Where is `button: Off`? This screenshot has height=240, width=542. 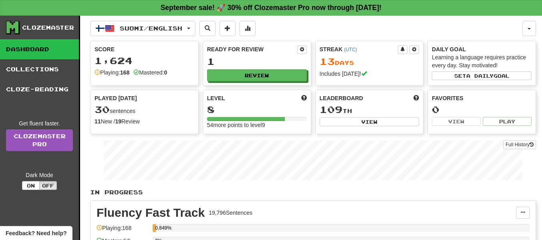
button: Off is located at coordinates (48, 185).